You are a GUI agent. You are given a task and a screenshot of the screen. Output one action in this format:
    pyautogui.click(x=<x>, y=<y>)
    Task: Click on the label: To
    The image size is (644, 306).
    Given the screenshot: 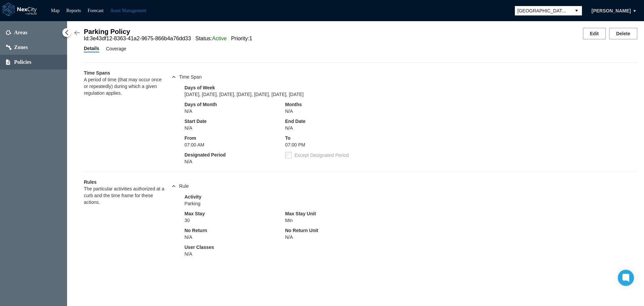 What is the action you would take?
    pyautogui.click(x=288, y=138)
    